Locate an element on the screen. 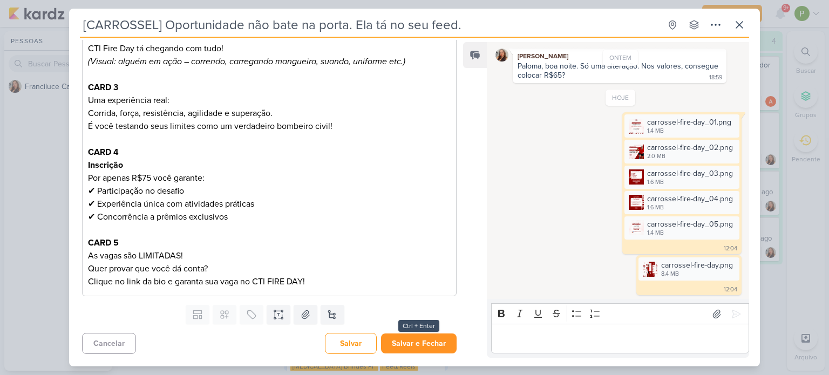 This screenshot has height=375, width=829. button: Cancelar is located at coordinates (109, 343).